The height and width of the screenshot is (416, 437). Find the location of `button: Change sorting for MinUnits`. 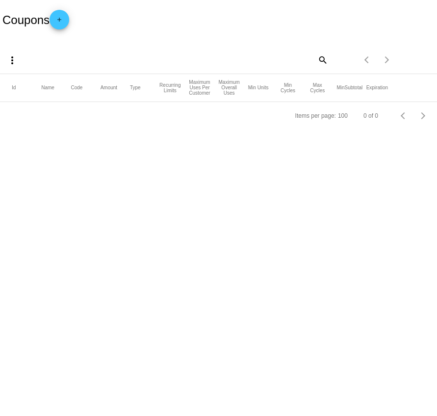

button: Change sorting for MinUnits is located at coordinates (259, 88).